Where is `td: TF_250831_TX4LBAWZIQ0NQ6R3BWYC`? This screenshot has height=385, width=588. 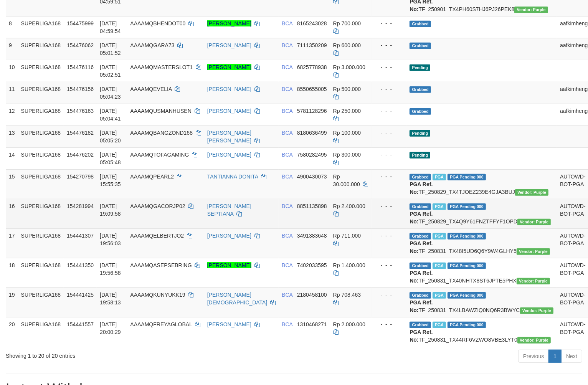 td: TF_250831_TX4LBAWZIQ0NQ6R3BWYC is located at coordinates (482, 302).